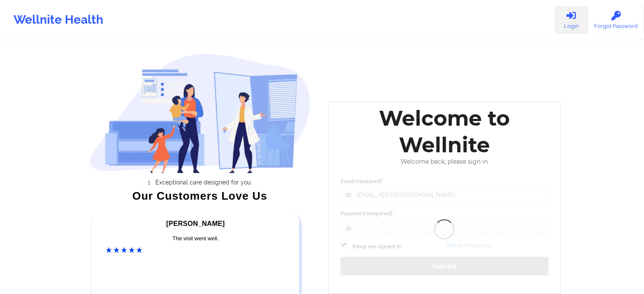 The height and width of the screenshot is (294, 644). I want to click on div: Welcome to Wellnite, so click(445, 132).